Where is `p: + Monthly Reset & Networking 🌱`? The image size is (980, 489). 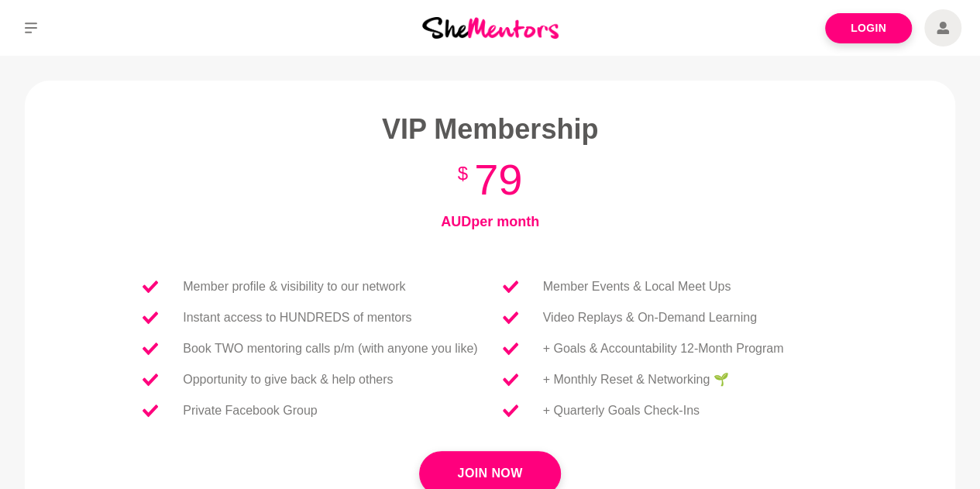 p: + Monthly Reset & Networking 🌱 is located at coordinates (636, 380).